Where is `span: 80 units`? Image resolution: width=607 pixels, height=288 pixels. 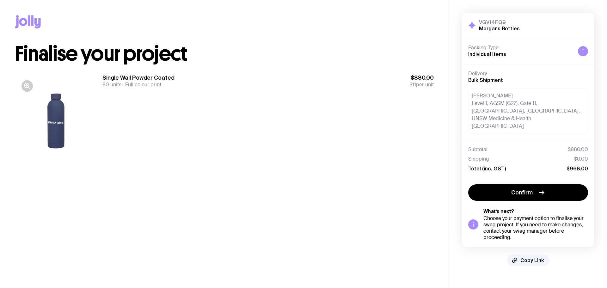
span: 80 units is located at coordinates (112, 84).